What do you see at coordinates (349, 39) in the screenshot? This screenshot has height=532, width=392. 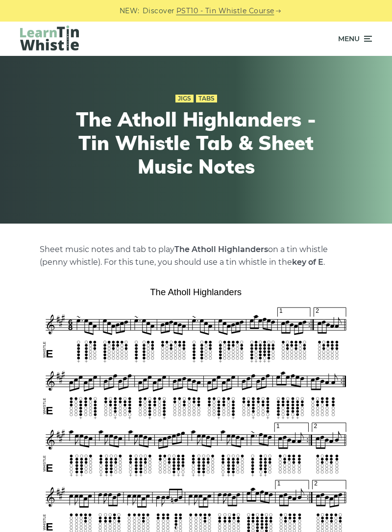 I see `span: Menu` at bounding box center [349, 39].